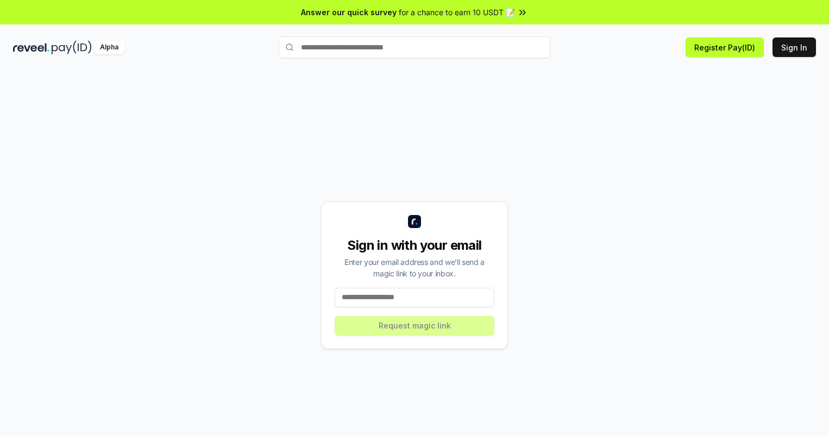 This screenshot has height=436, width=829. Describe the element at coordinates (31, 47) in the screenshot. I see `img: reveel_dark` at that location.